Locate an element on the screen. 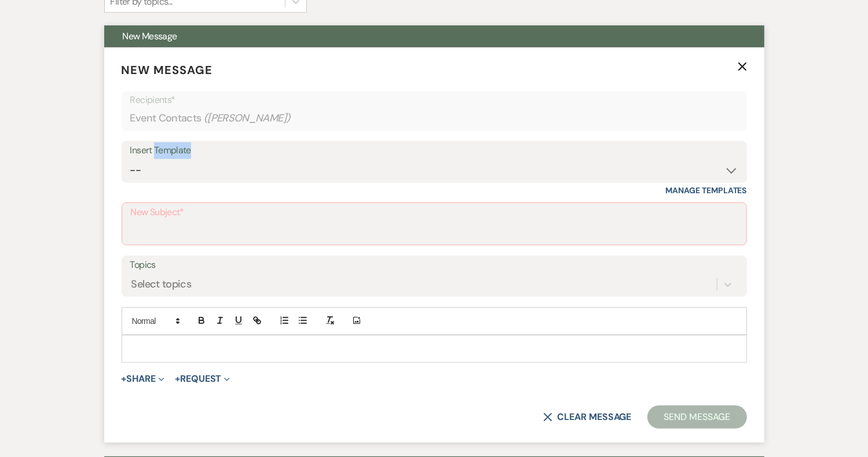  p: Recipients* is located at coordinates (434, 100).